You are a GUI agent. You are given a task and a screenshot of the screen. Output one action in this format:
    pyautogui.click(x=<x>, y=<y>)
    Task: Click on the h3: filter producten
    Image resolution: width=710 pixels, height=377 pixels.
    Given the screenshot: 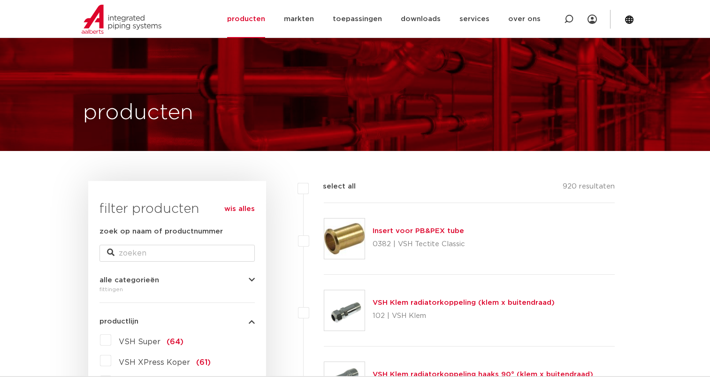 What is the action you would take?
    pyautogui.click(x=177, y=209)
    